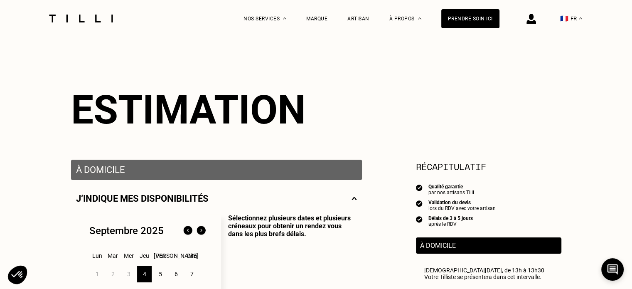 This screenshot has height=289, width=632. Describe the element at coordinates (462, 202) in the screenshot. I see `div: Validation du devis` at that location.